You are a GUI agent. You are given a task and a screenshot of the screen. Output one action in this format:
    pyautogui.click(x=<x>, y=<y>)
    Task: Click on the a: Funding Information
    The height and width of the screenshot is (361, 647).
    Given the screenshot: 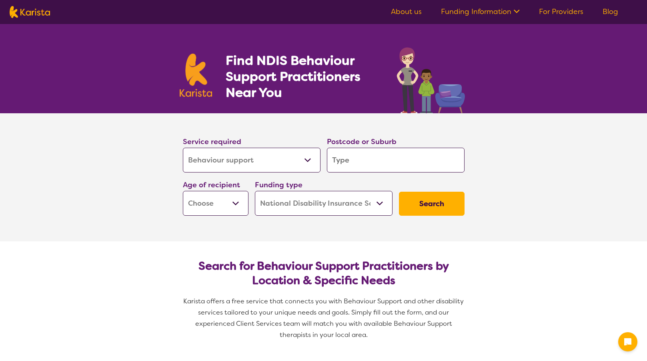 What is the action you would take?
    pyautogui.click(x=480, y=12)
    